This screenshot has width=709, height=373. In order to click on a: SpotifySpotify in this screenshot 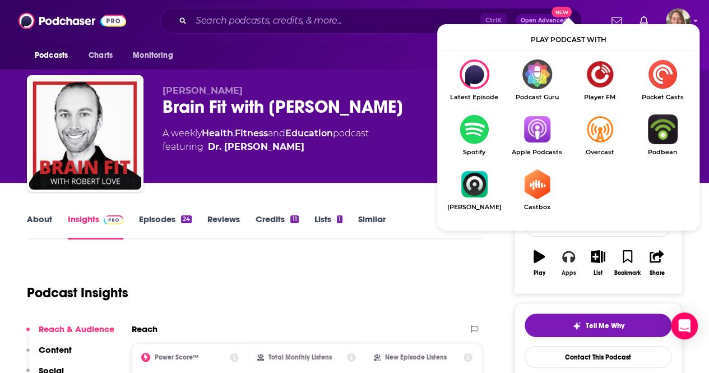, I will do `click(474, 135)`.